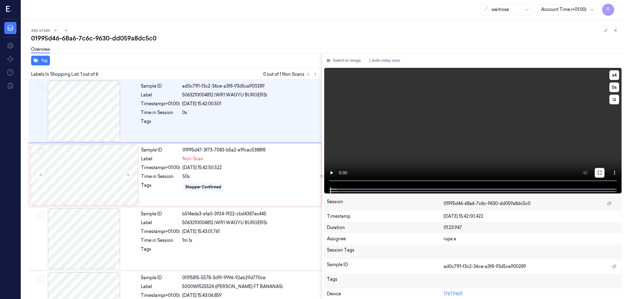  Describe the element at coordinates (384, 61) in the screenshot. I see `button: Auto video sync` at that location.